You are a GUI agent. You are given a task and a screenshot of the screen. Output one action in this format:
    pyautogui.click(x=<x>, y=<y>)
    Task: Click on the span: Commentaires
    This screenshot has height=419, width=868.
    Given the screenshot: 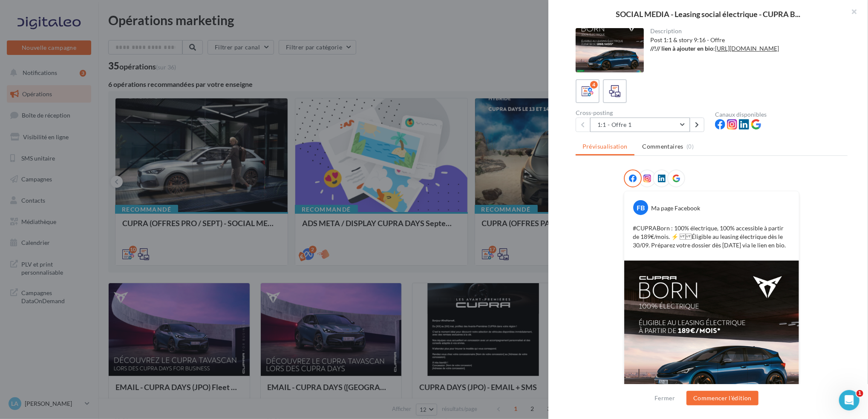 What is the action you would take?
    pyautogui.click(x=662, y=147)
    